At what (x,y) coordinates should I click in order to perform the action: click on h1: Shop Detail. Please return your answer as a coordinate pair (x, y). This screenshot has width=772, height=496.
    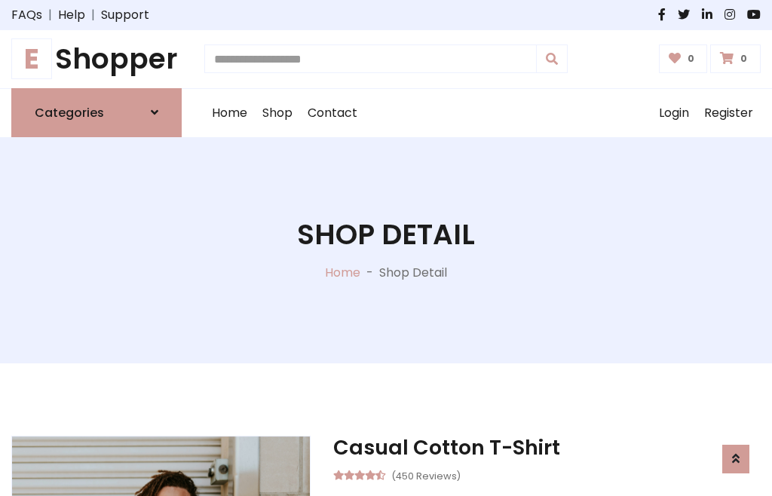
    Looking at the image, I should click on (386, 234).